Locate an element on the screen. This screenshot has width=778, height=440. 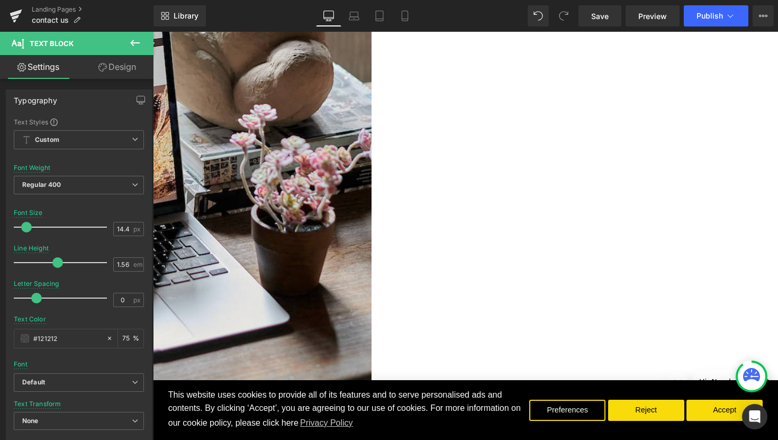
a: New Library is located at coordinates (179, 16).